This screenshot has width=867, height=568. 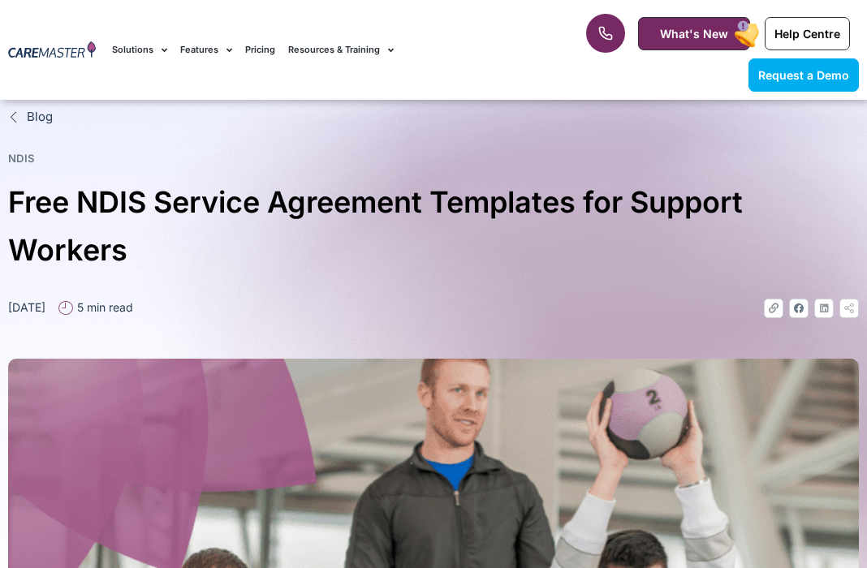 What do you see at coordinates (103, 307) in the screenshot?
I see `span: 5 min read` at bounding box center [103, 307].